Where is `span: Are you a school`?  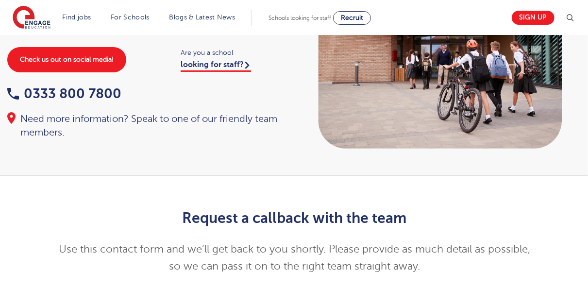
span: Are you a school is located at coordinates (233, 52).